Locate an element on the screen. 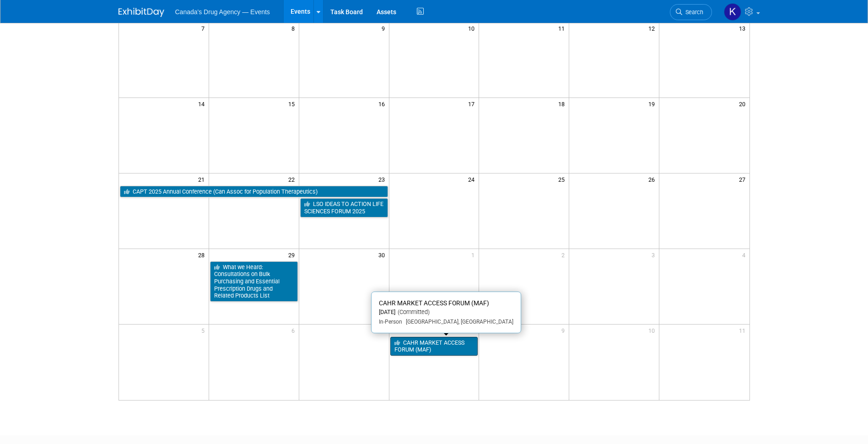  span: 20 is located at coordinates (743, 104).